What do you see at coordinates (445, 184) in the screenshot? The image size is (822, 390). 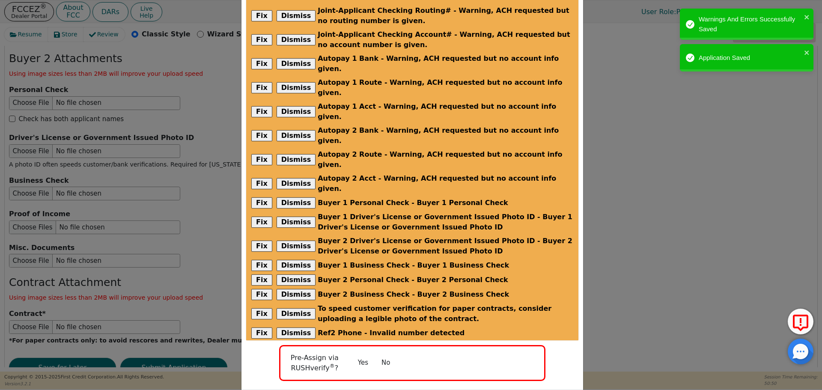 I see `span: Autopay 2 Acct - Warning, ACH requested but no account info given.` at bounding box center [445, 184].